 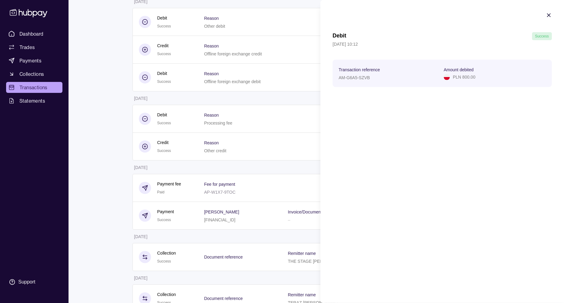 What do you see at coordinates (359, 70) in the screenshot?
I see `p: Transaction reference` at bounding box center [359, 70].